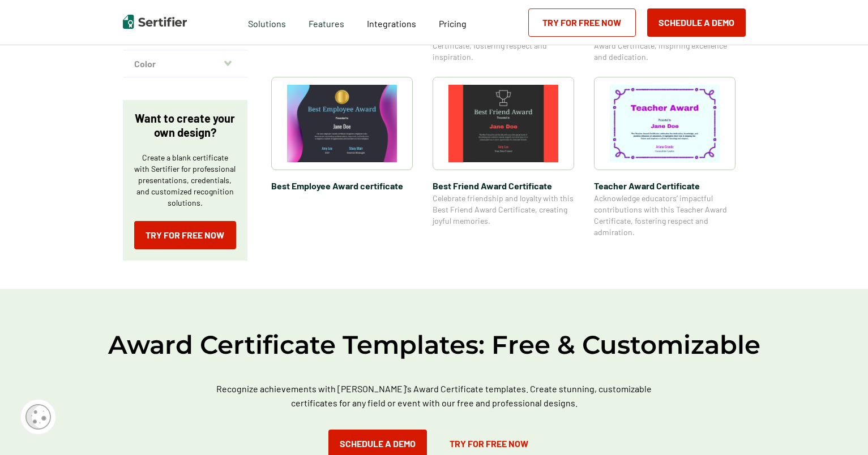  What do you see at coordinates (664, 157) in the screenshot?
I see `a: Teacher Award CertificateTeacher Award CertificateAcknowledge educators’ impactful contributions ...` at bounding box center [664, 157].